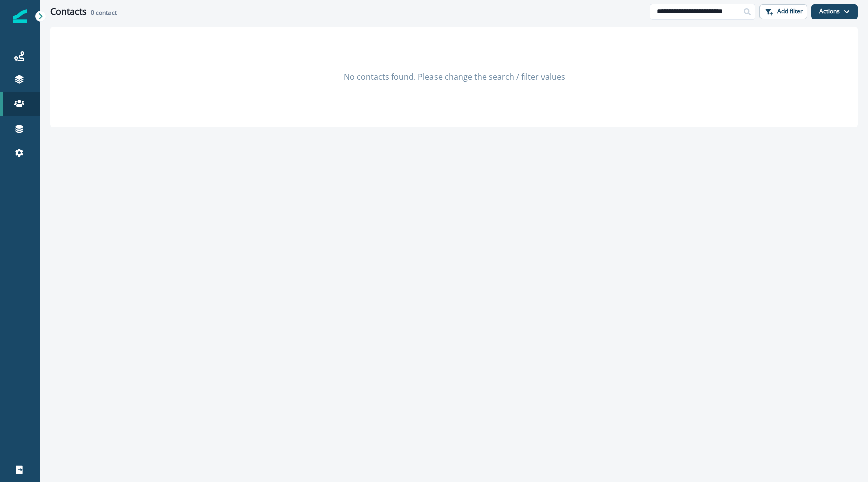  What do you see at coordinates (834, 12) in the screenshot?
I see `button: Actions` at bounding box center [834, 12].